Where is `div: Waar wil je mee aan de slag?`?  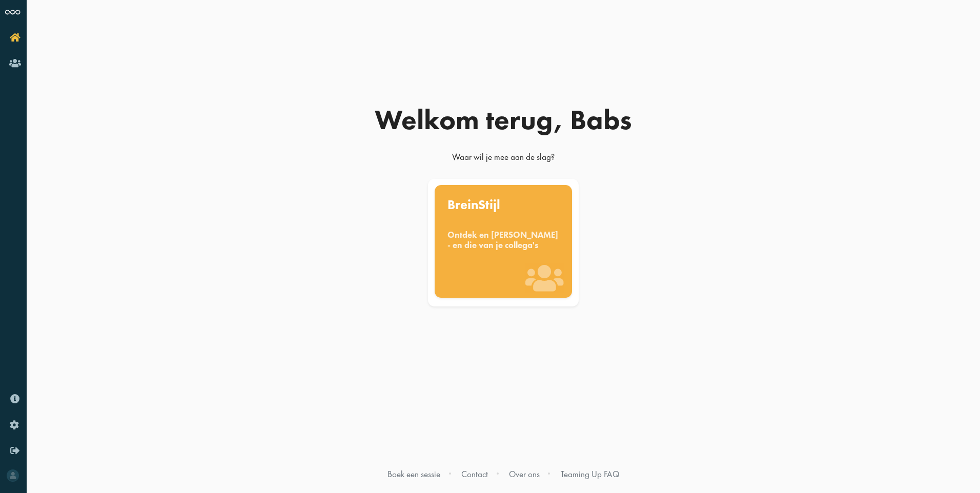 div: Waar wil je mee aan de slag? is located at coordinates (504, 160).